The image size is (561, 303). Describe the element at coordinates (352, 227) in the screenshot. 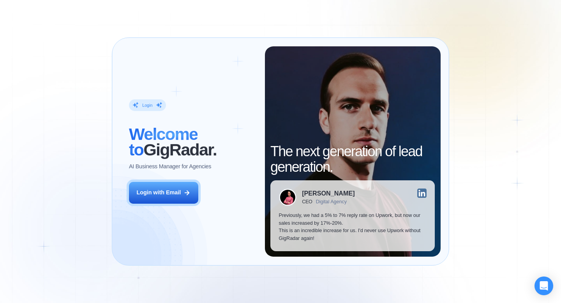

I see `p: Previously, we had a 5% to 7% reply rate on Upwork, but now our sales increased by 17%-20%. This ...` at that location.